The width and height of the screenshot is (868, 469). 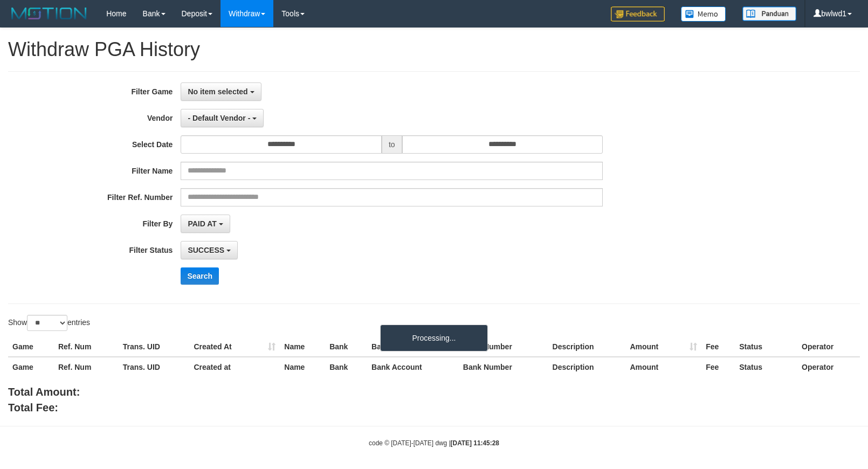 What do you see at coordinates (202, 224) in the screenshot?
I see `span: PAID AT` at bounding box center [202, 224].